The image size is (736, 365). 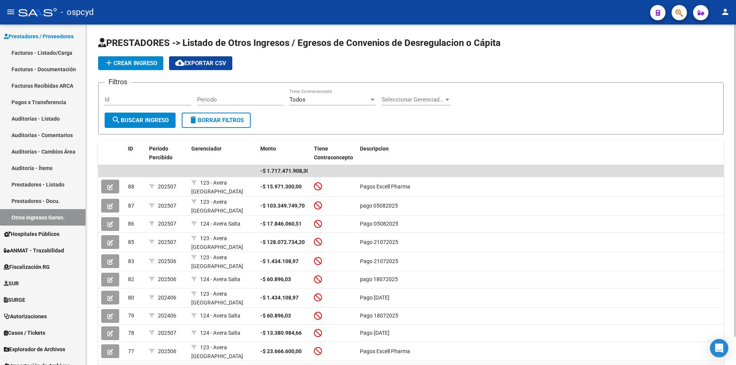 What do you see at coordinates (719, 348) in the screenshot?
I see `div: Open Intercom Messenger` at bounding box center [719, 348].